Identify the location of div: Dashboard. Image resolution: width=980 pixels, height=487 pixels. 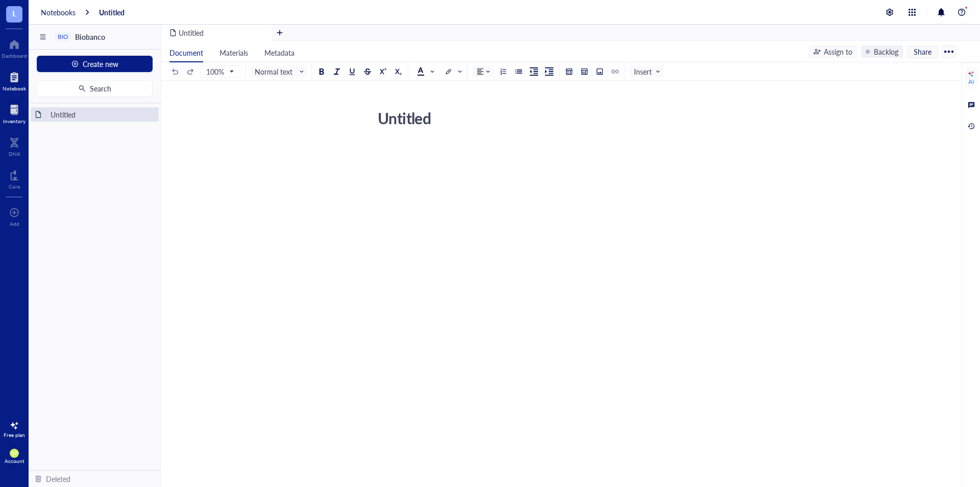
(14, 56).